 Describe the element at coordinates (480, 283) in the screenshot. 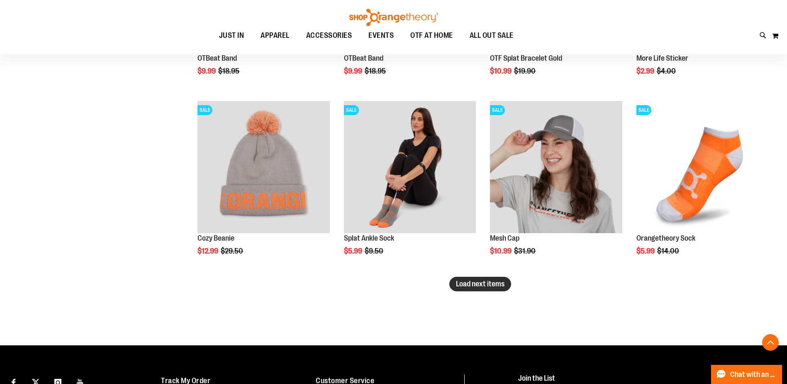

I see `button: Load next items` at that location.